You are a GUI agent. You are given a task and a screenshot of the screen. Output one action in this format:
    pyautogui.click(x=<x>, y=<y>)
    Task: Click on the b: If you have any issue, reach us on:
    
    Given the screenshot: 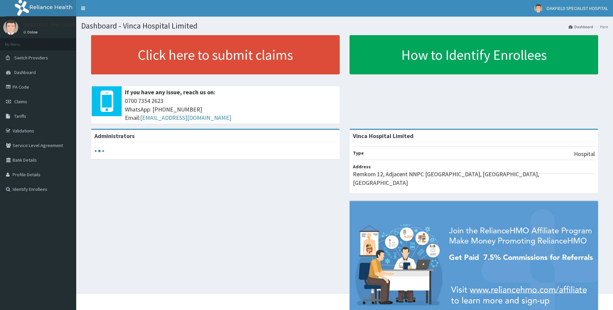 What is the action you would take?
    pyautogui.click(x=170, y=92)
    